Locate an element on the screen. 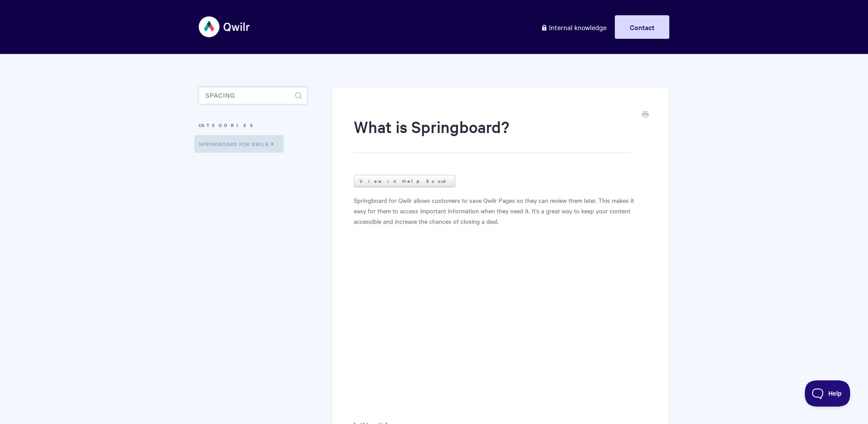 The width and height of the screenshot is (868, 424). a: Print this Article is located at coordinates (645, 115).